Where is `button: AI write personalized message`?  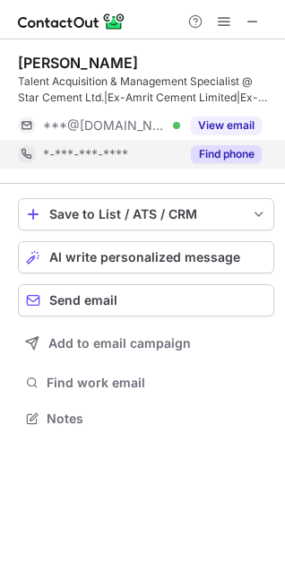 button: AI write personalized message is located at coordinates (146, 257).